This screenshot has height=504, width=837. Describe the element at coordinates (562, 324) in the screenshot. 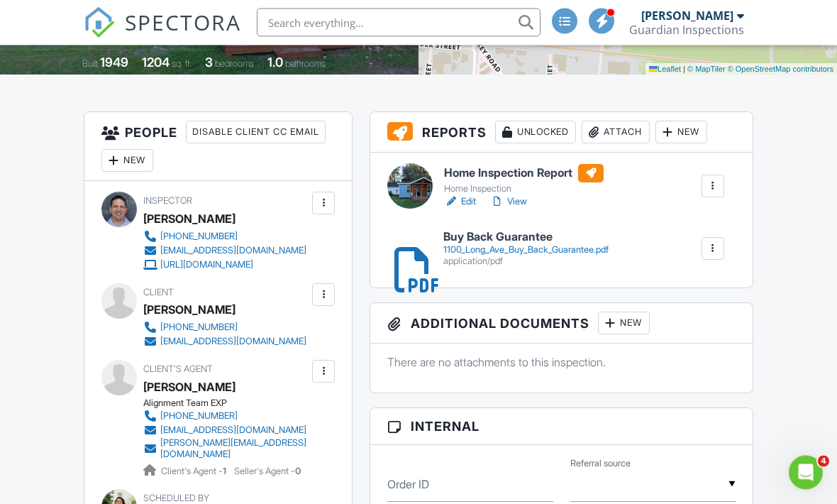

I see `h3: Additional Documents` at that location.